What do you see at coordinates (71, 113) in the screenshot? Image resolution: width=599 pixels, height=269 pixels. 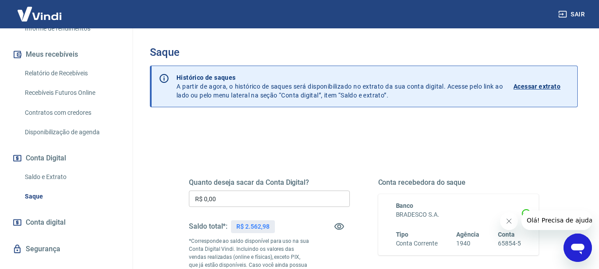 I see `a: Contratos com credores` at bounding box center [71, 113].